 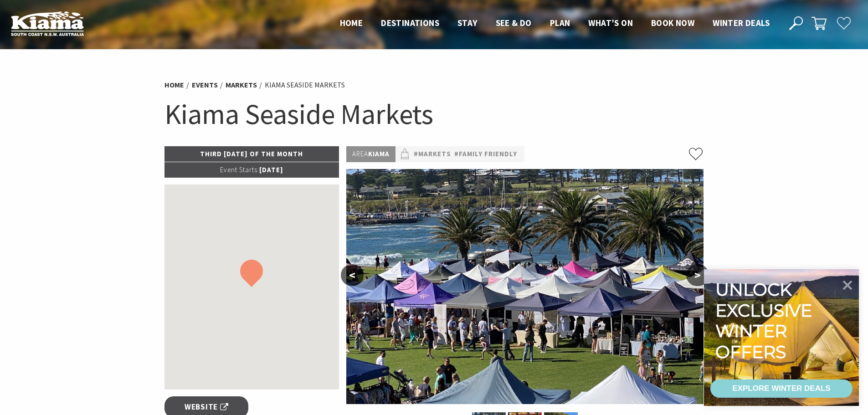 I want to click on img: Kiama Logo, so click(x=47, y=23).